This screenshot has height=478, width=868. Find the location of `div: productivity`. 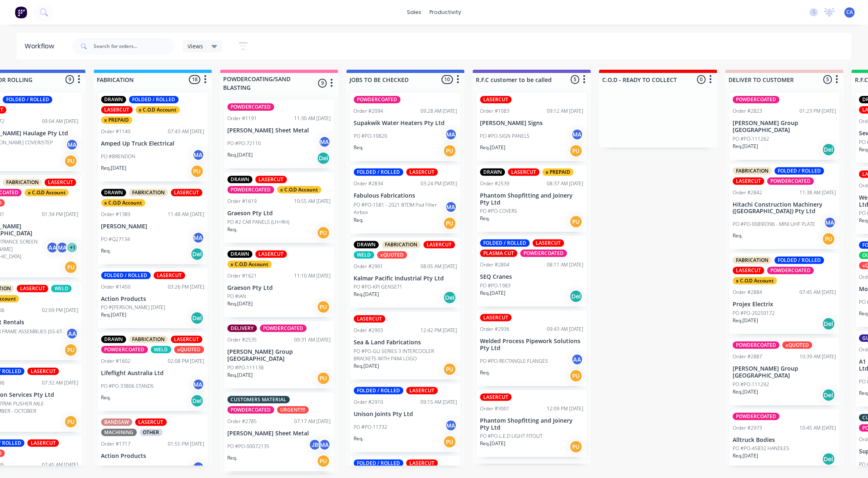

div: productivity is located at coordinates (445, 12).